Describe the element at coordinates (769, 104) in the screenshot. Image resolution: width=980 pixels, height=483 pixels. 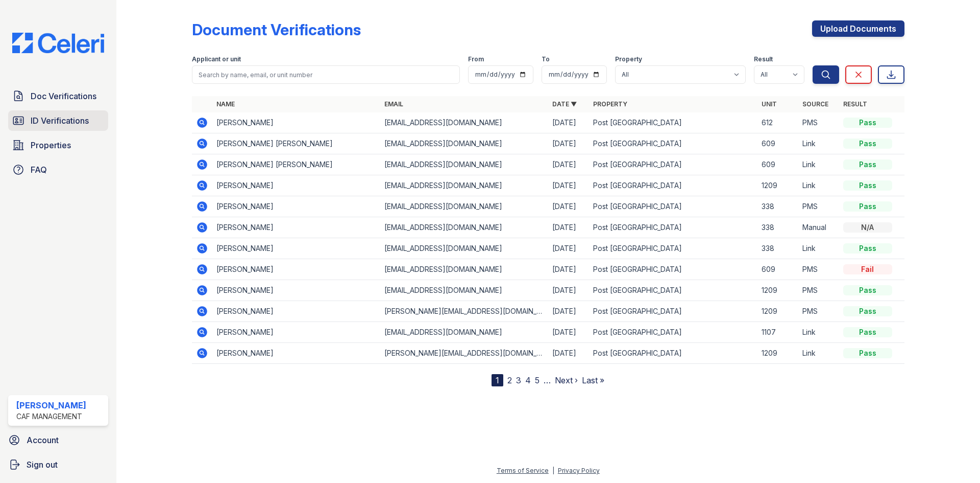
I see `a: Unit` at that location.